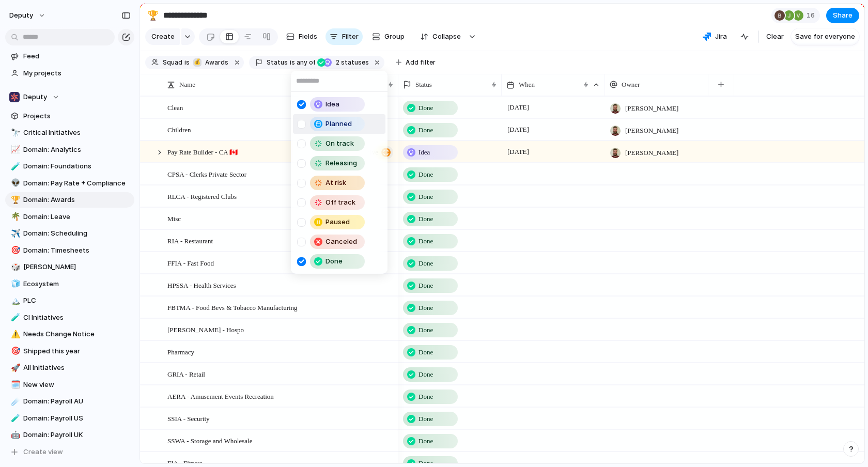 The image size is (868, 467). Describe the element at coordinates (341, 164) in the screenshot. I see `span: Releasing` at that location.